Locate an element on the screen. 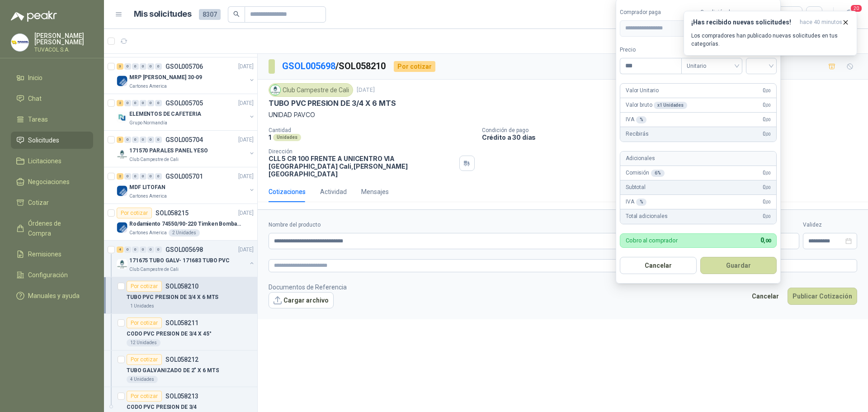  span: Solicitudes is located at coordinates (43, 140).